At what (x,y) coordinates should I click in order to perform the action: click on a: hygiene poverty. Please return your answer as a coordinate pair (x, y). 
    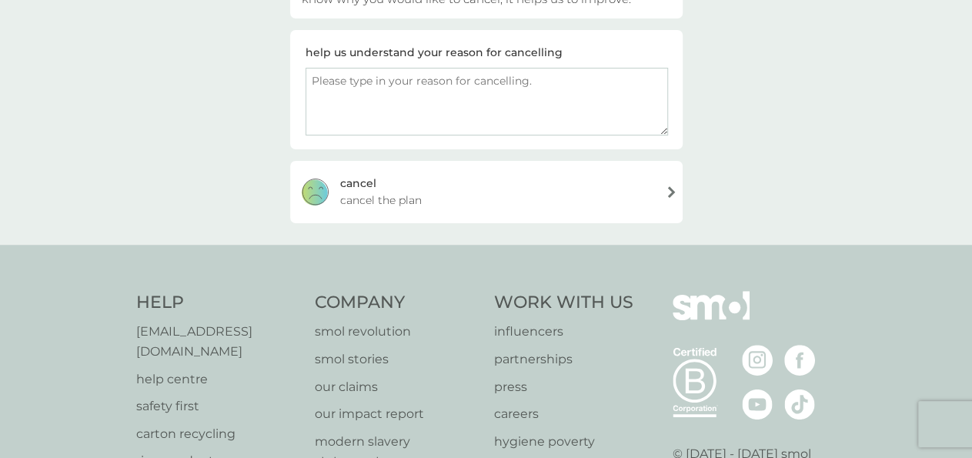
    Looking at the image, I should click on (563, 442).